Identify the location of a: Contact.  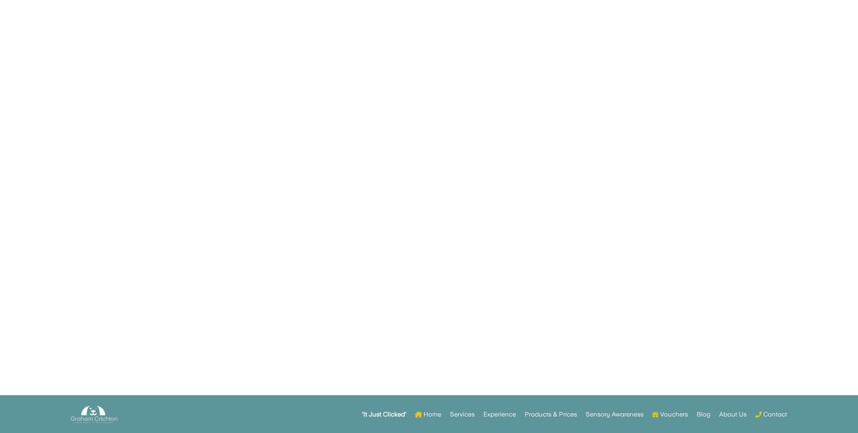
(771, 414).